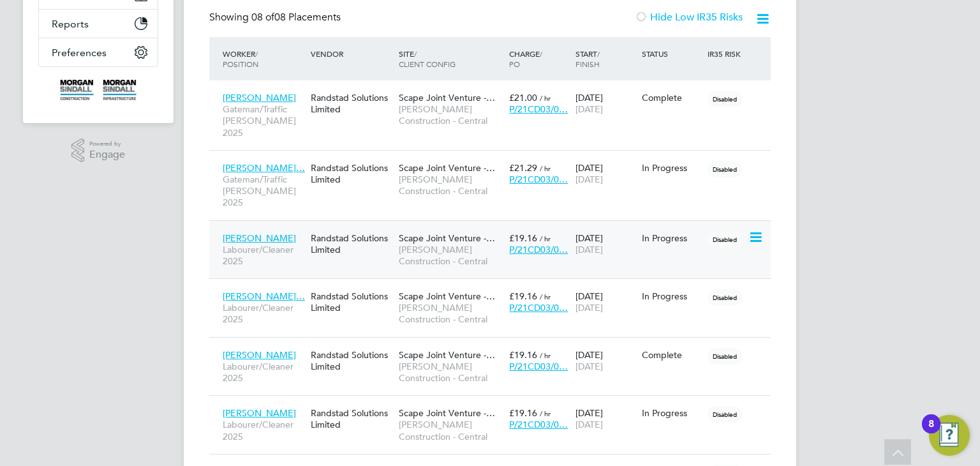 This screenshot has width=980, height=466. Describe the element at coordinates (727, 54) in the screenshot. I see `div: IR35 Risk` at that location.